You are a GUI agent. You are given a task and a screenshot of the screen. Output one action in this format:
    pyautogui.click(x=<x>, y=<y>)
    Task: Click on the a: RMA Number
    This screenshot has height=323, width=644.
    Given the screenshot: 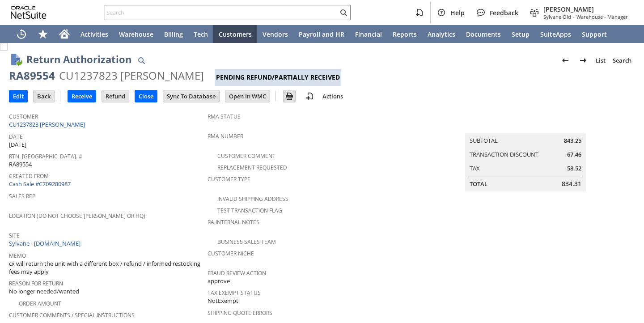 What is the action you would take?
    pyautogui.click(x=225, y=136)
    